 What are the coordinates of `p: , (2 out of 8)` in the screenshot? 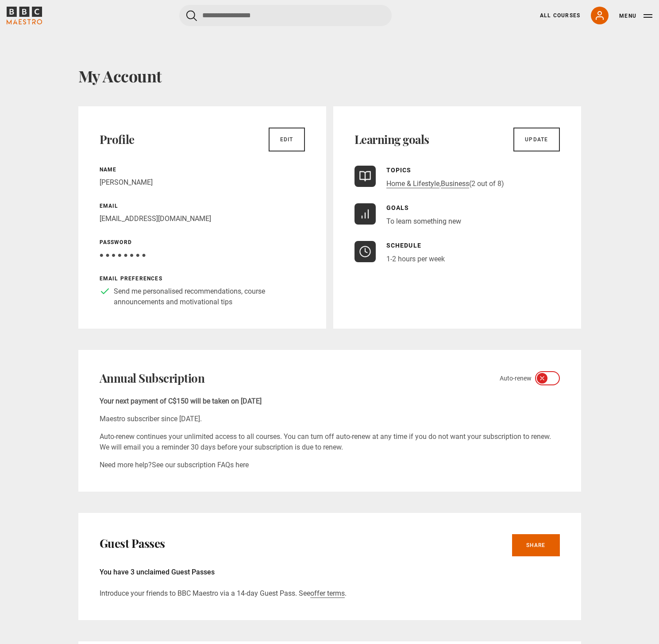 It's located at (445, 184).